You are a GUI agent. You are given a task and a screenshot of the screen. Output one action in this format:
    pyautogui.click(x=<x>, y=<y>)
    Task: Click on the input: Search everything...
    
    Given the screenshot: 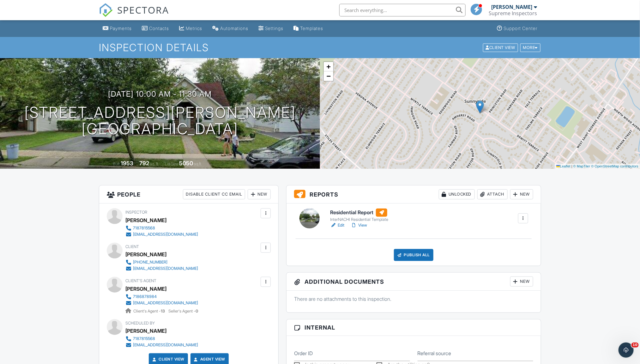 What is the action you would take?
    pyautogui.click(x=402, y=10)
    